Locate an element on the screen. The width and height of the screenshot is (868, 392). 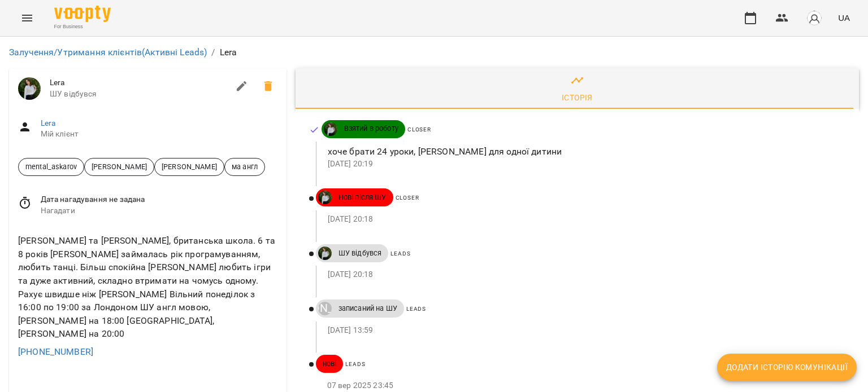
div: Кабукевич Микола is located at coordinates (325, 309).